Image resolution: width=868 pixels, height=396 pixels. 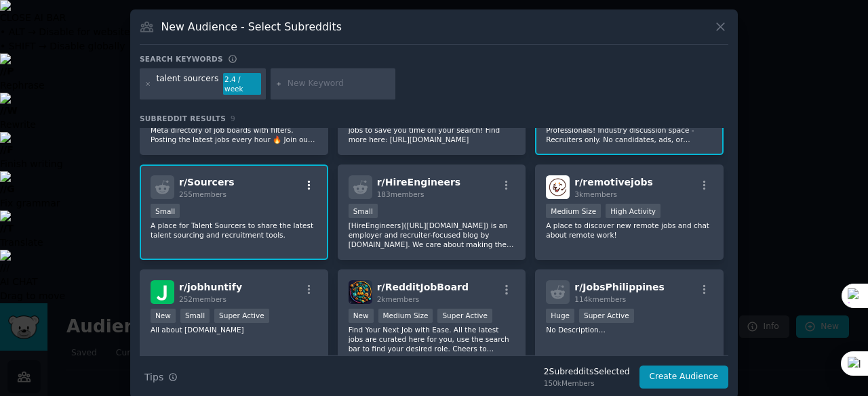 What do you see at coordinates (154, 378) in the screenshot?
I see `span: Tips` at bounding box center [154, 378].